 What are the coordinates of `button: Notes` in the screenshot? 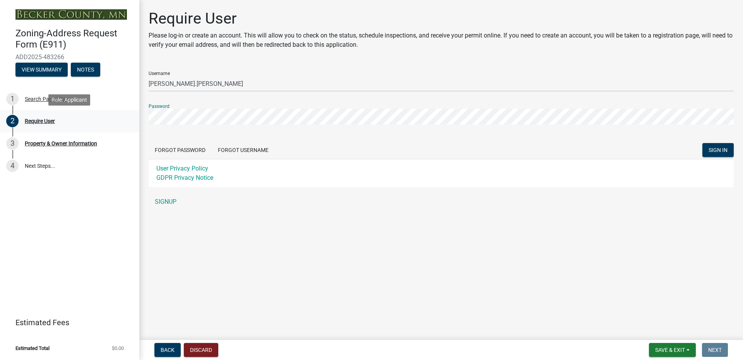 It's located at (85, 70).